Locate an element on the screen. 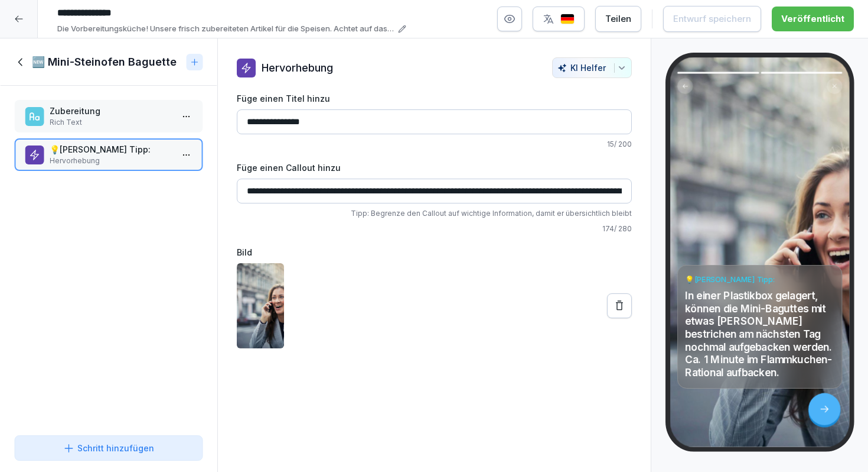 The width and height of the screenshot is (868, 472). label: Füge einen Titel hinzu is located at coordinates (434, 98).